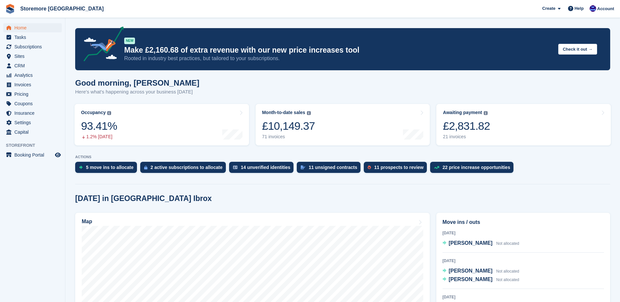 The width and height of the screenshot is (620, 302). What do you see at coordinates (338, 50) in the screenshot?
I see `p: Make £2,160.68 of extra revenue with our new price increases tool` at bounding box center [338, 50].